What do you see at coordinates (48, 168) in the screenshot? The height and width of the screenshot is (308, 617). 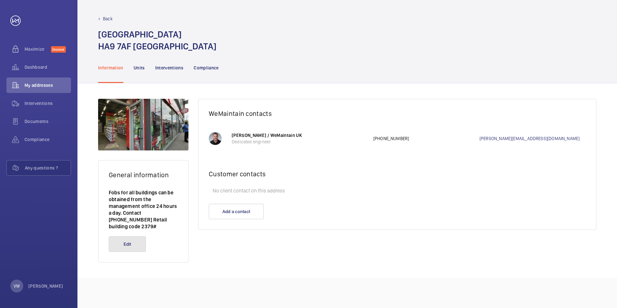 I see `span: Any questions ?` at bounding box center [48, 168].